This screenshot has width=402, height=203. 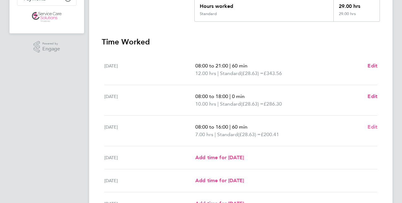 What do you see at coordinates (204, 135) in the screenshot?
I see `span: 7.00 hrs` at bounding box center [204, 135].